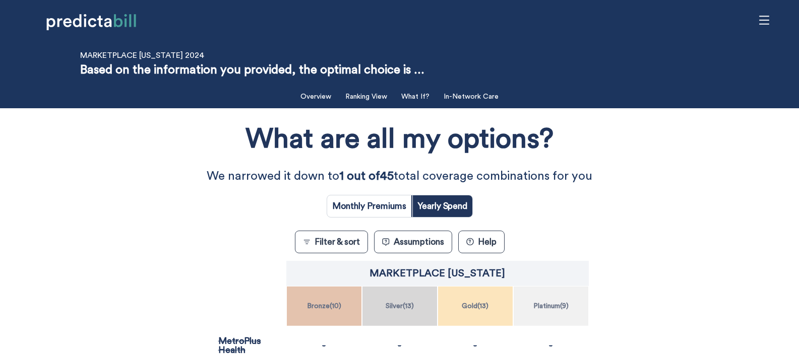 The height and width of the screenshot is (364, 799). I want to click on button: Filter & sort, so click(331, 242).